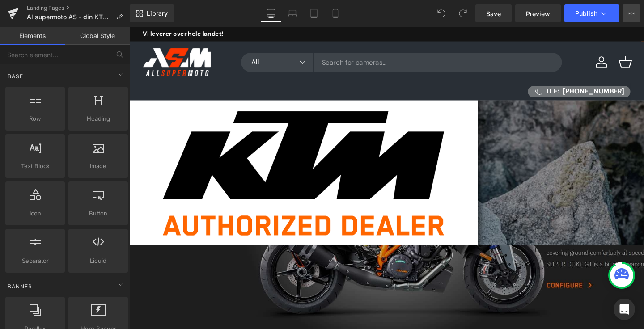  Describe the element at coordinates (157, 13) in the screenshot. I see `span: Library` at that location.